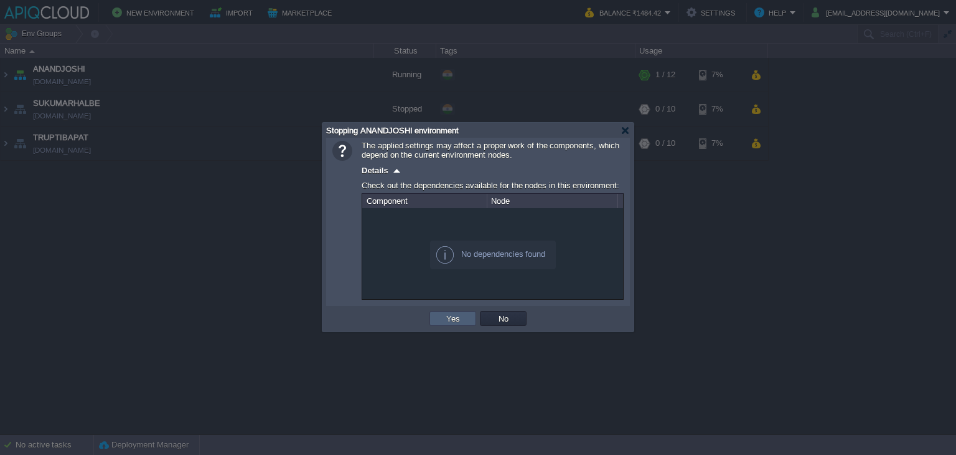 This screenshot has width=956, height=455. Describe the element at coordinates (493, 255) in the screenshot. I see `div: No dependencies found` at that location.